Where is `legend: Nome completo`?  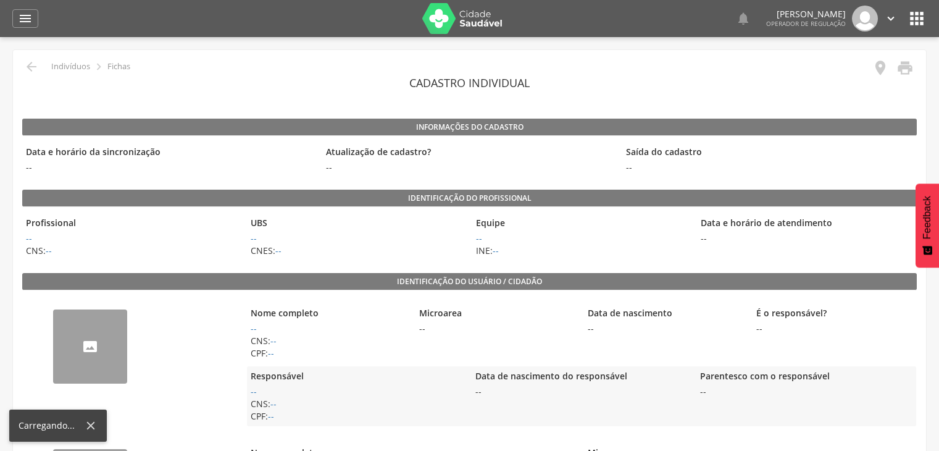 legend: Nome completo is located at coordinates (328, 314).